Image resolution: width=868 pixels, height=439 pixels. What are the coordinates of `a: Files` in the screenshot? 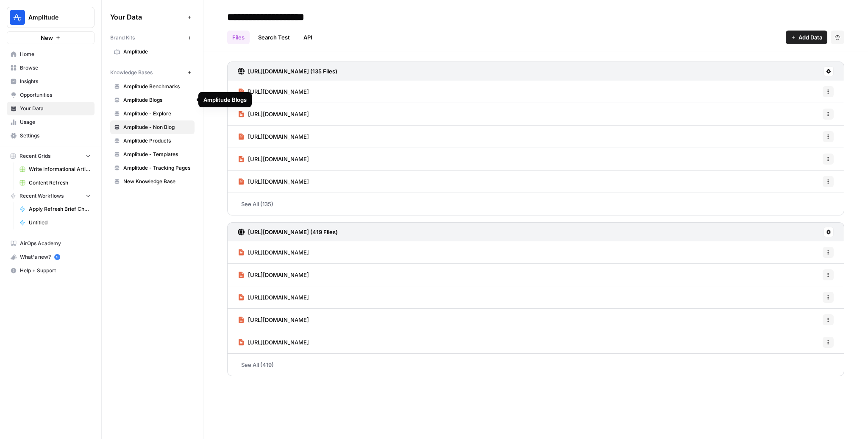 It's located at (238, 37).